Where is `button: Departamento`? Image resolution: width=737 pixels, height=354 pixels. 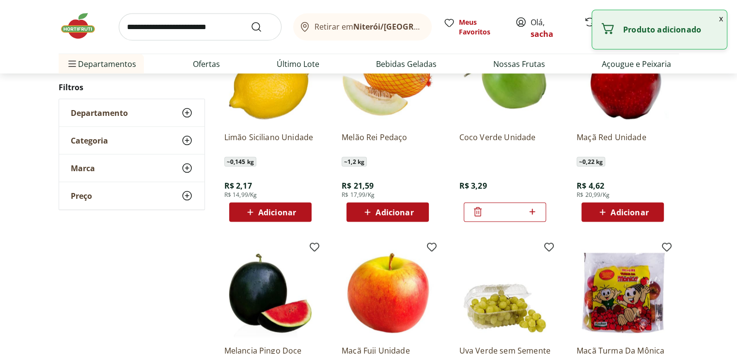 button: Departamento is located at coordinates (132, 113).